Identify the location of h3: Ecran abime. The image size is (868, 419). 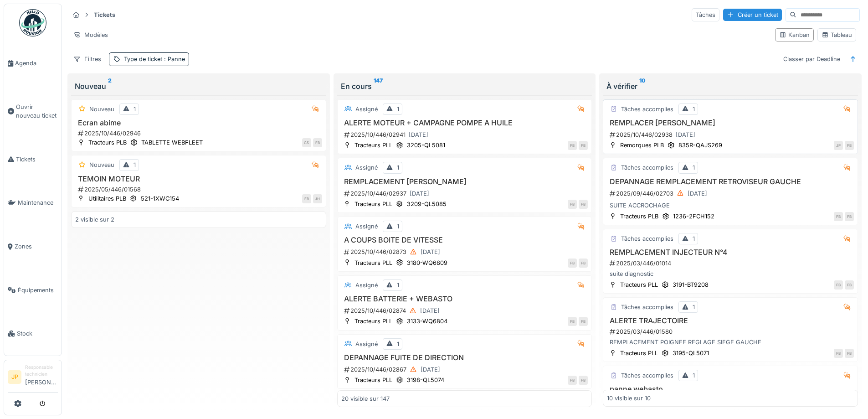
(199, 123).